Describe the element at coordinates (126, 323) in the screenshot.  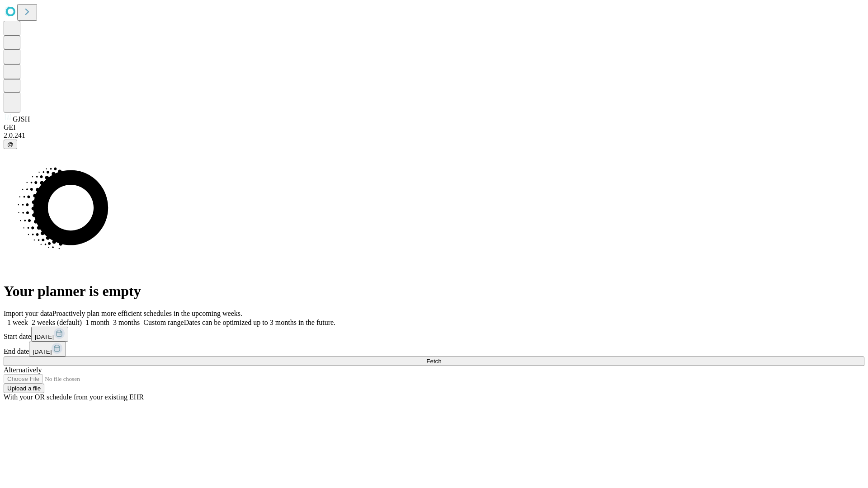
I see `span: 3 months` at that location.